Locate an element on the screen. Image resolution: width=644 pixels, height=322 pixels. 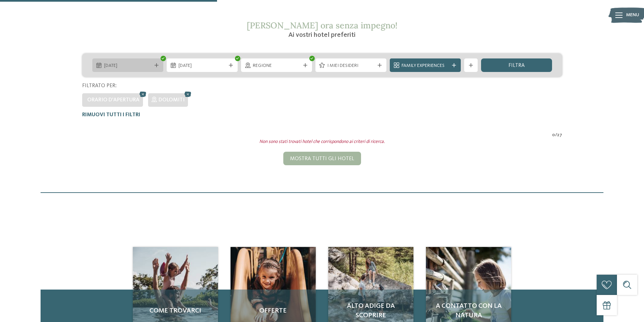
span: 27 is located at coordinates (559, 135).